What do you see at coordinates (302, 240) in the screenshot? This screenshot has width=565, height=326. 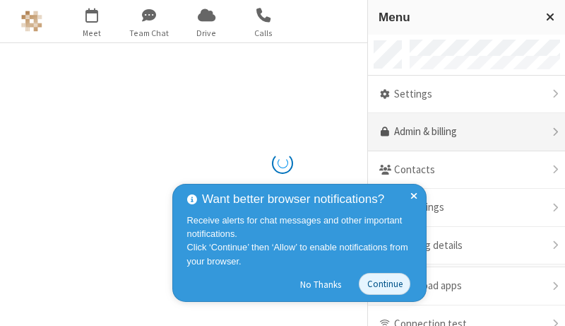 I see `div: Receive alerts for chat messages and other important notifications. Click ‘Continue’ then ‘Allow’...` at bounding box center [302, 240].